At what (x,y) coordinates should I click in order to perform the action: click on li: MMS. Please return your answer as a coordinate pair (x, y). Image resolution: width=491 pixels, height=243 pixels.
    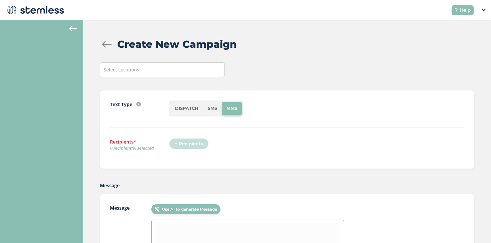
    Looking at the image, I should click on (232, 109).